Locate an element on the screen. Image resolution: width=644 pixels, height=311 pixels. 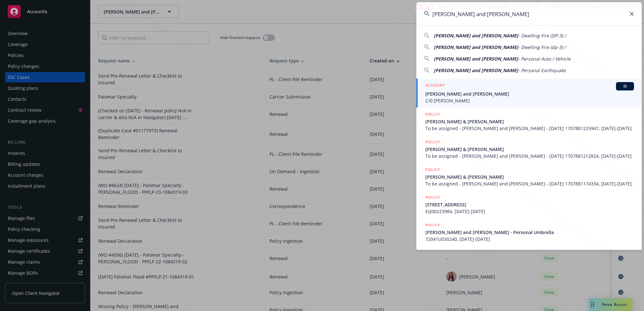
span: - Personal Auto / Vehicle is located at coordinates (544, 58).